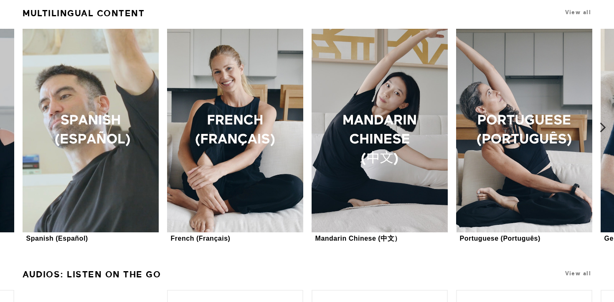  Describe the element at coordinates (235, 136) in the screenshot. I see `a: French (Français)French (Français)` at that location.